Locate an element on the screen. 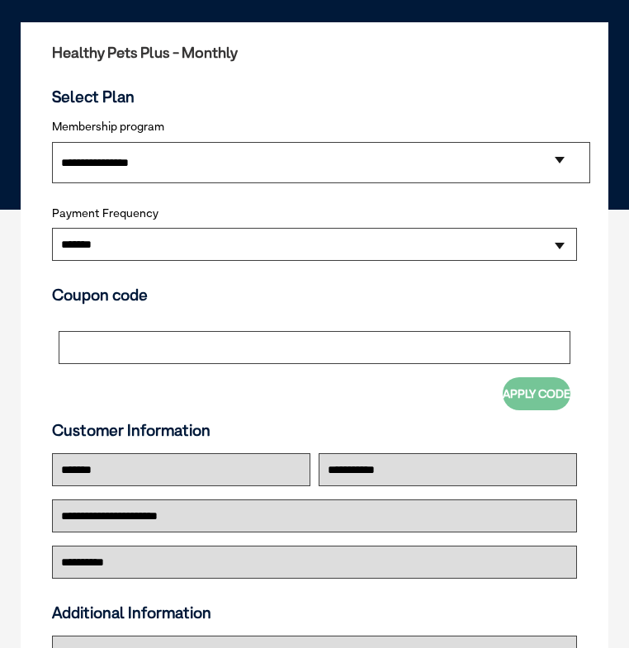 This screenshot has width=629, height=648. h3: Select Plan is located at coordinates (314, 97).